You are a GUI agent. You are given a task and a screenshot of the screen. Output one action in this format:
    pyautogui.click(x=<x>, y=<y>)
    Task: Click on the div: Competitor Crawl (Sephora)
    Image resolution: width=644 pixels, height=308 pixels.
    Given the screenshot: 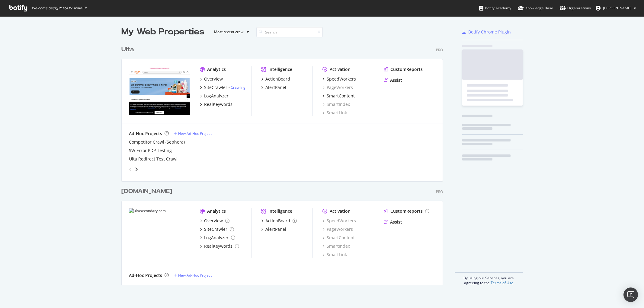 What is the action you would take?
    pyautogui.click(x=157, y=142)
    